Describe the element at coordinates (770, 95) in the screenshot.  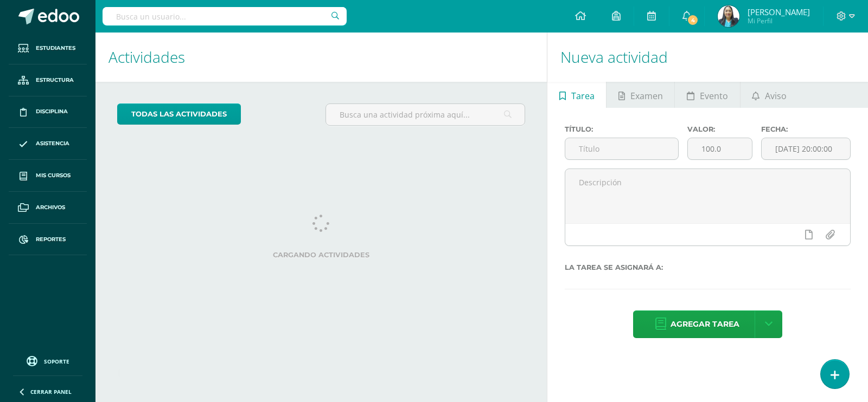
I see `a: Aviso` at that location.